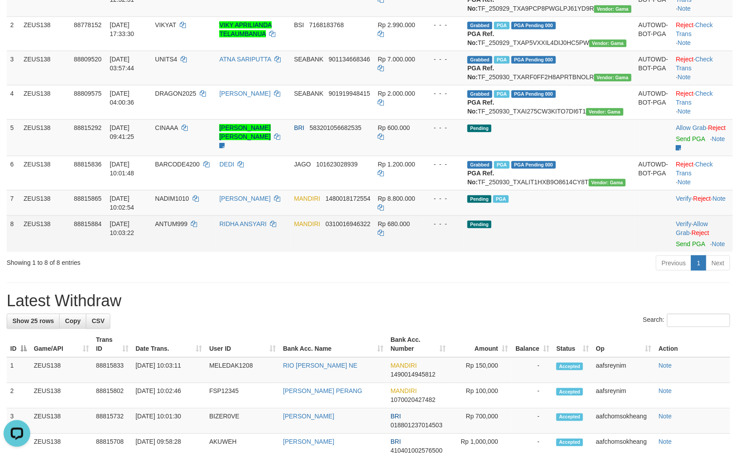 The image size is (737, 454). What do you see at coordinates (33, 321) in the screenshot?
I see `span: Show 25 rows` at bounding box center [33, 321].